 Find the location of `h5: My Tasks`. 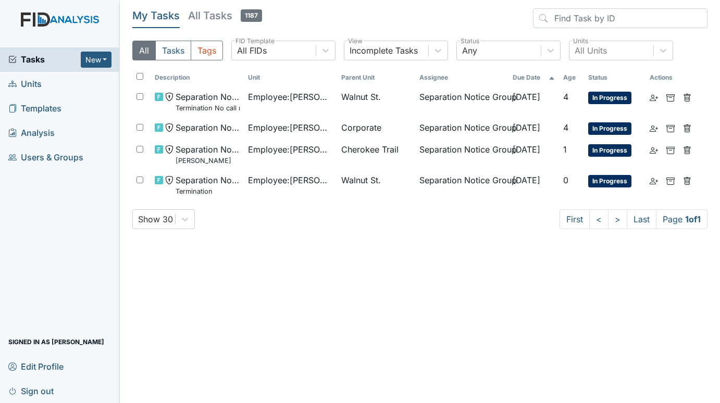

h5: My Tasks is located at coordinates (156, 16).